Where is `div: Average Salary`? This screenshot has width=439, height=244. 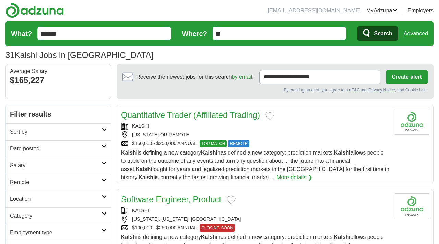 div: Average Salary is located at coordinates (58, 71).